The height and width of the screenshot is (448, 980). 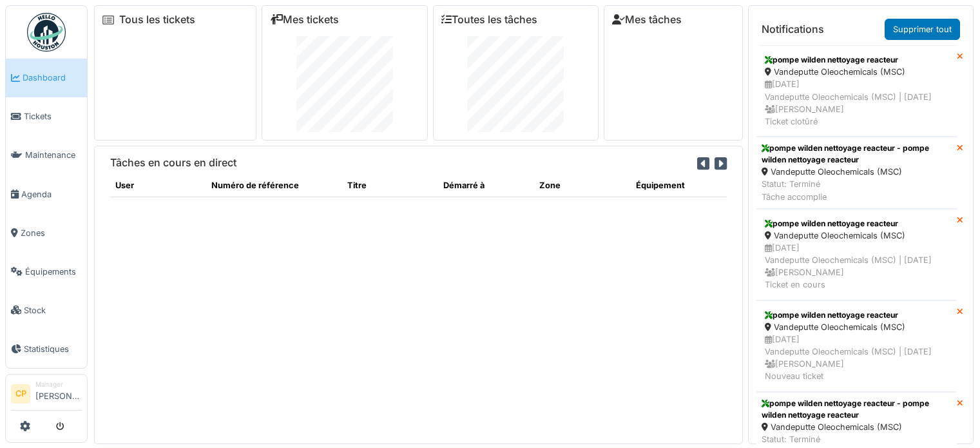 What do you see at coordinates (20, 394) in the screenshot?
I see `li: CP` at bounding box center [20, 394].